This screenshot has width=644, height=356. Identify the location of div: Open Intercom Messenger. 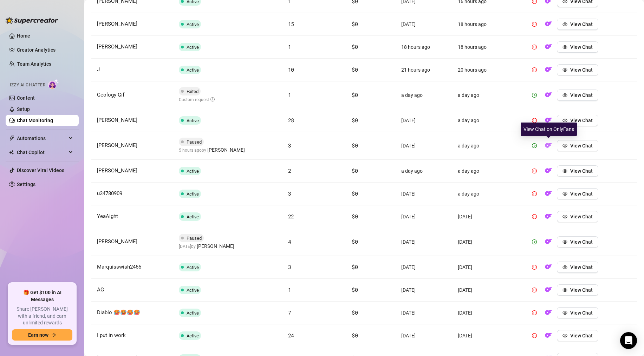
(628, 340).